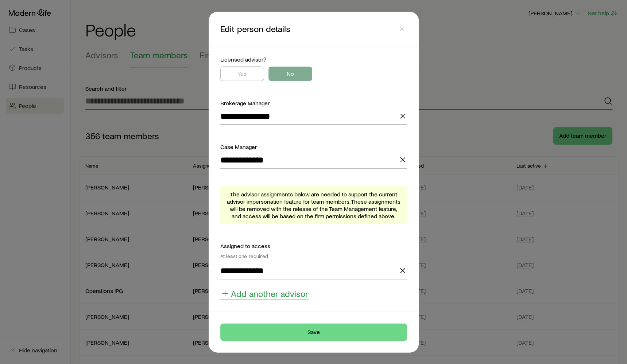  I want to click on button: Yes, so click(242, 74).